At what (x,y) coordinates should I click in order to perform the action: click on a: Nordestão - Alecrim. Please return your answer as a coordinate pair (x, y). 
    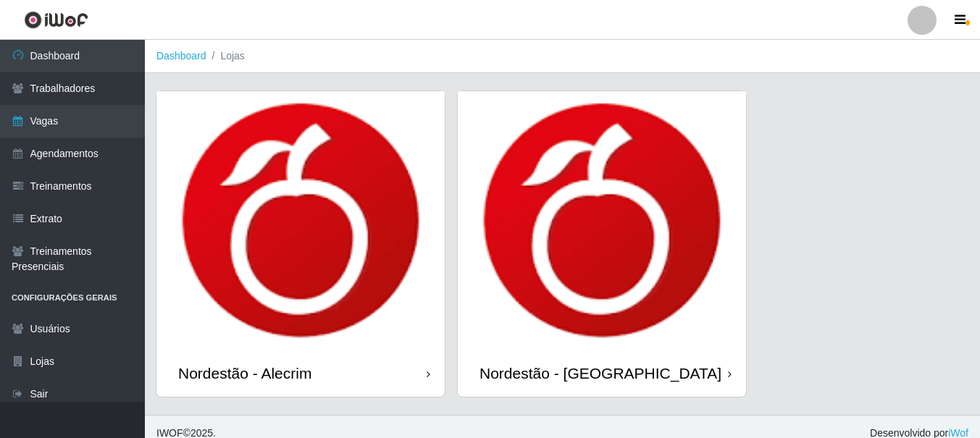
    Looking at the image, I should click on (301, 244).